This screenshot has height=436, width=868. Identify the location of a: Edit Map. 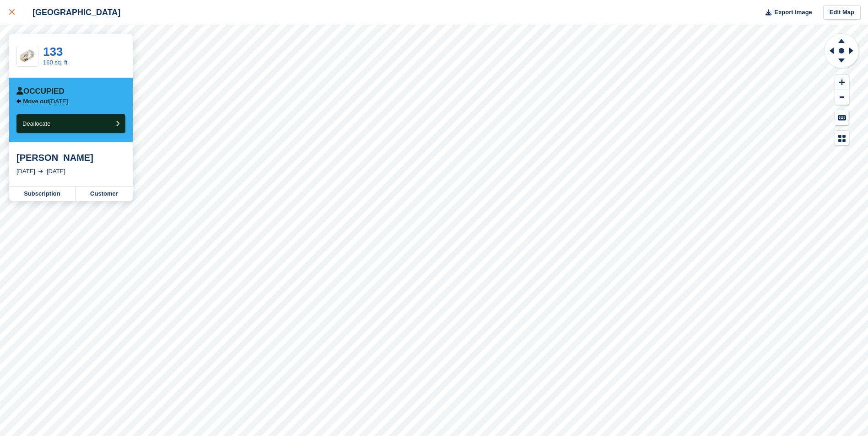
(842, 13).